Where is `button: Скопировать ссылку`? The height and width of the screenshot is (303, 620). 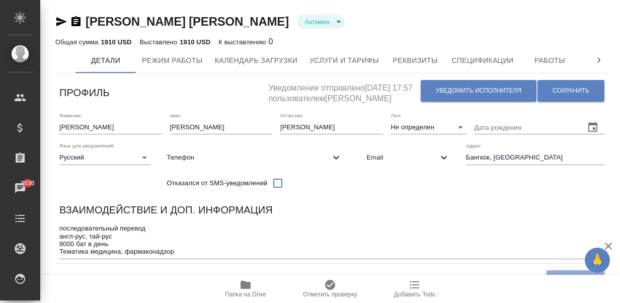 button: Скопировать ссылку is located at coordinates (76, 22).